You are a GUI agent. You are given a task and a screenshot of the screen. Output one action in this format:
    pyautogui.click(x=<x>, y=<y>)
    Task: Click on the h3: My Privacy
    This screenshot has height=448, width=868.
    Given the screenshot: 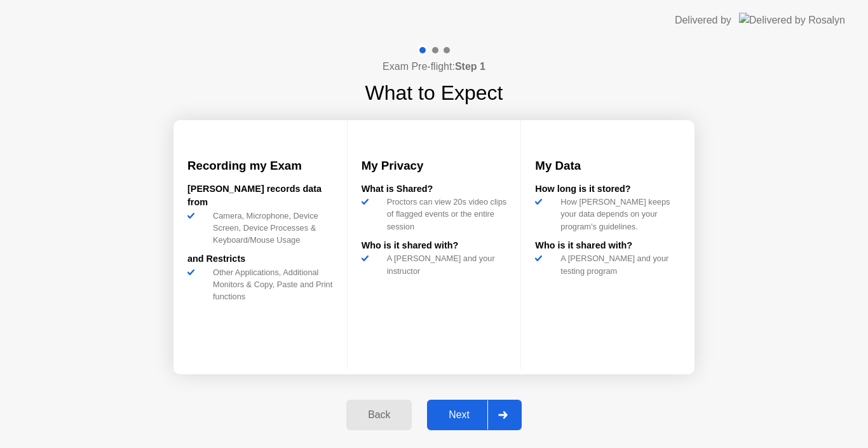 What is the action you would take?
    pyautogui.click(x=434, y=165)
    